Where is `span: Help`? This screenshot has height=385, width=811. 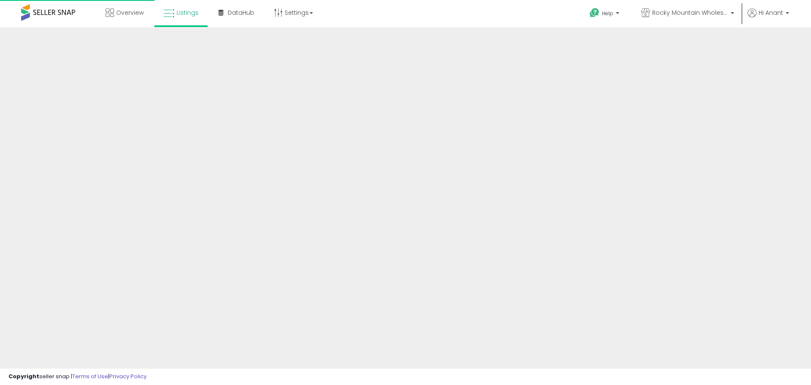
span: Help is located at coordinates (607, 13).